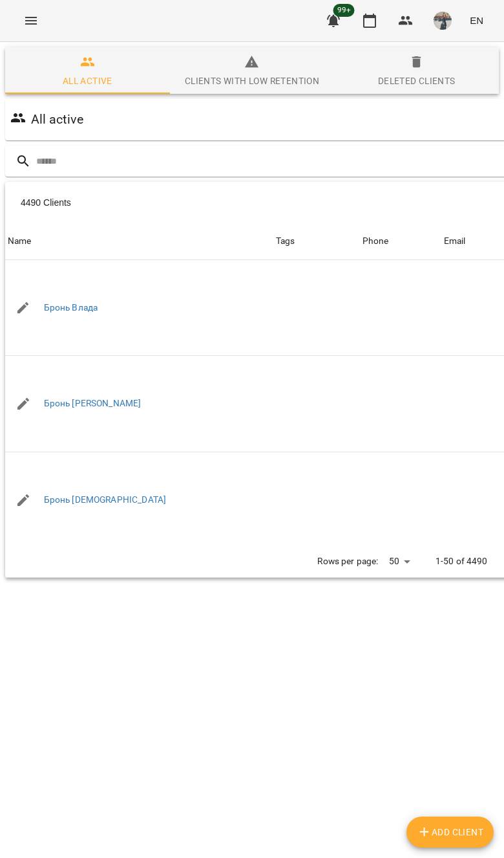 Image resolution: width=504 pixels, height=858 pixels. I want to click on p: Rows per page:, so click(348, 562).